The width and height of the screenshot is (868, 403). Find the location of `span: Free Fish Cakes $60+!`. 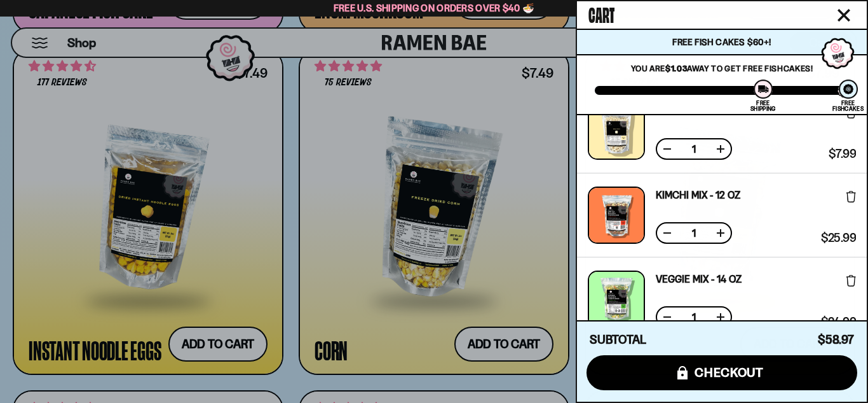

span: Free Fish Cakes $60+! is located at coordinates (721, 42).